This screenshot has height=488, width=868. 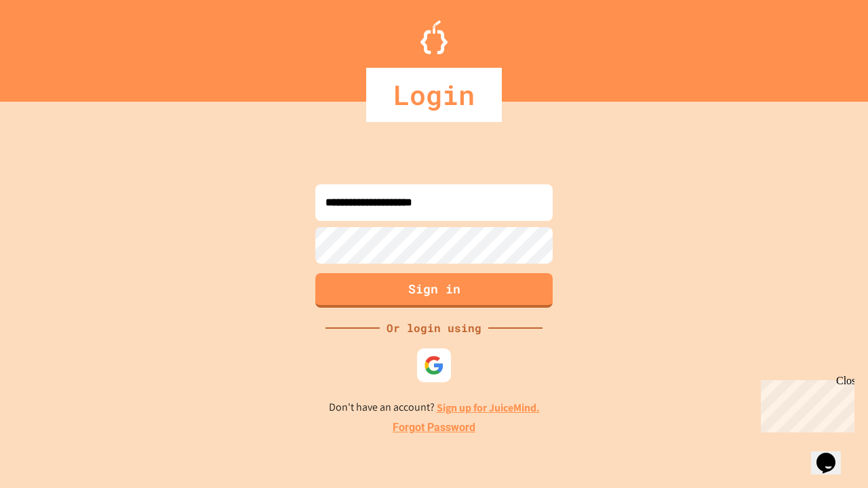 What do you see at coordinates (434, 365) in the screenshot?
I see `img: google-icon.svg` at bounding box center [434, 365].